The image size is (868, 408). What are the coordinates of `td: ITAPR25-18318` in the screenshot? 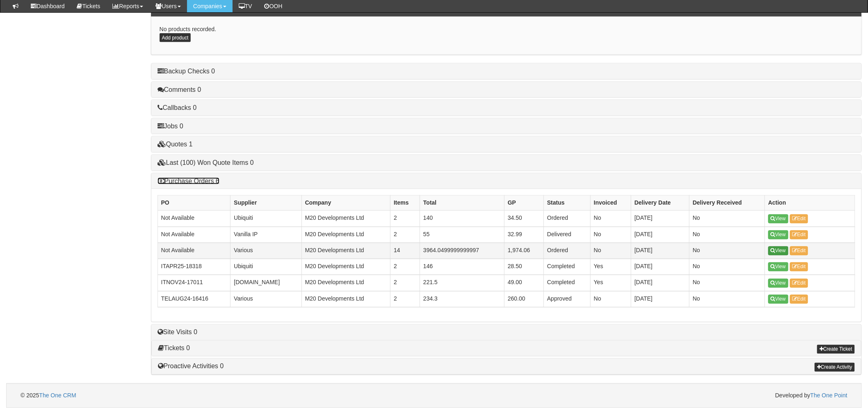 It's located at (194, 267).